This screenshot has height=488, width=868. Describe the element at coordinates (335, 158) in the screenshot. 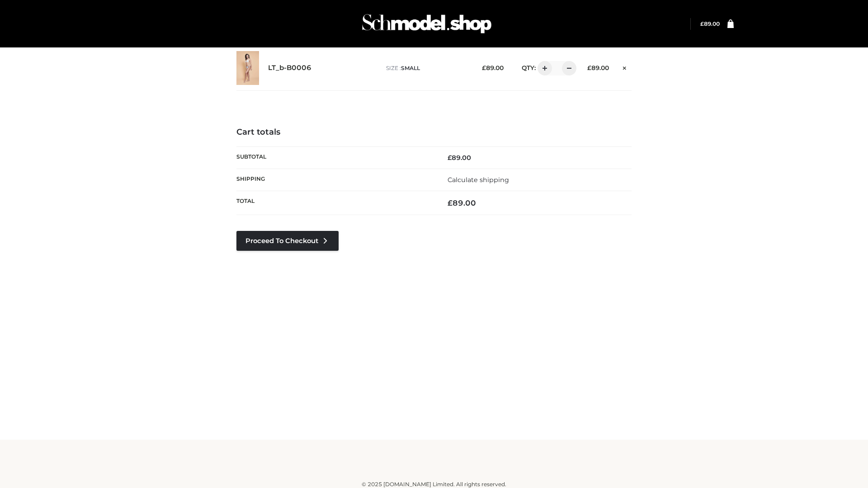

I see `th: Subtotal` at that location.